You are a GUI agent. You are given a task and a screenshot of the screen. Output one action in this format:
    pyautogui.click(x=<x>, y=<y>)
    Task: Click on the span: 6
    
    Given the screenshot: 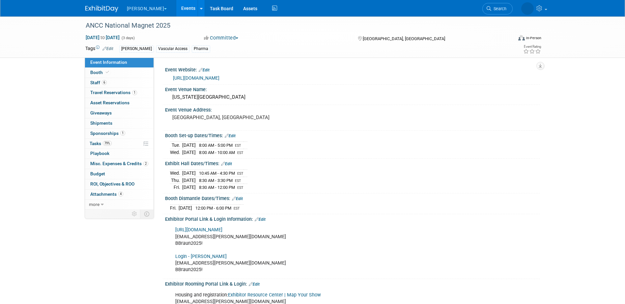 What is the action you would take?
    pyautogui.click(x=104, y=82)
    